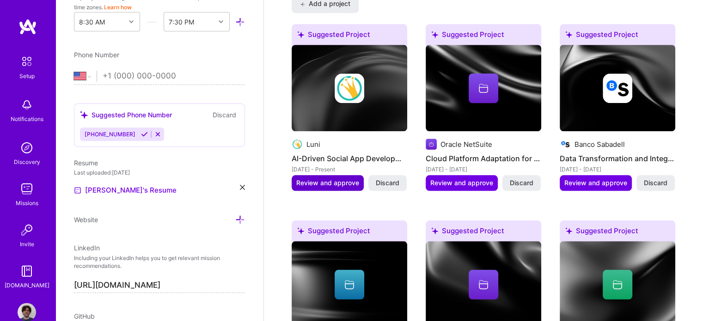  What do you see at coordinates (617, 158) in the screenshot?
I see `h4: Data Transformation and Integration` at bounding box center [617, 158].